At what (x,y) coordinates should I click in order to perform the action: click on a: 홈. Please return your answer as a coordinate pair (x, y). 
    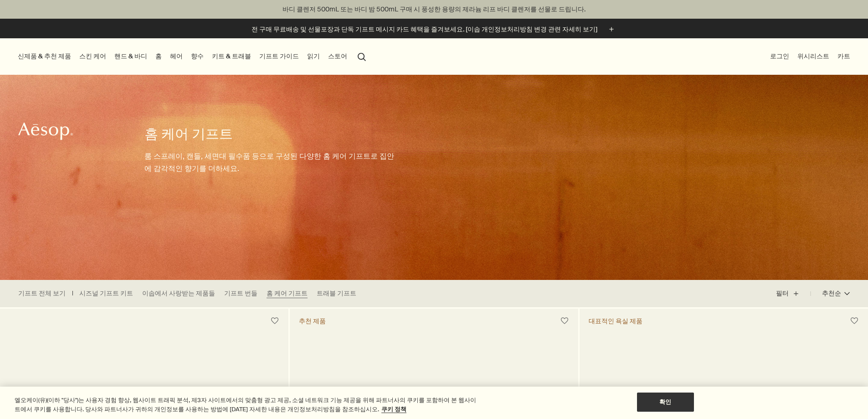
    Looking at the image, I should click on (159, 56).